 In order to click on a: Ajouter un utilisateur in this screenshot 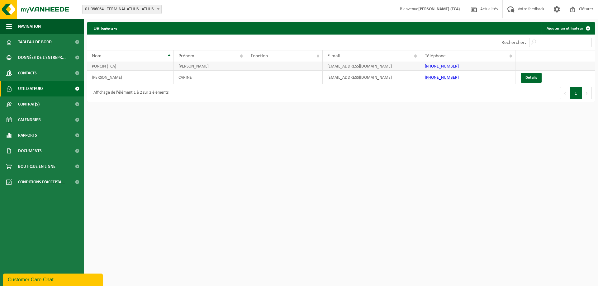, I will do `click(568, 28)`.